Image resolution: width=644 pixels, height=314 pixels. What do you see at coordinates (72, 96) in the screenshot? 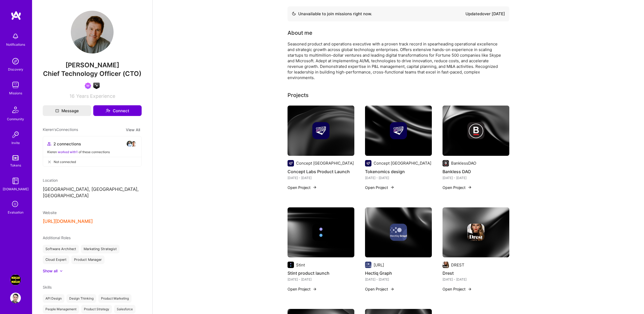
I see `span: 16` at bounding box center [72, 96].